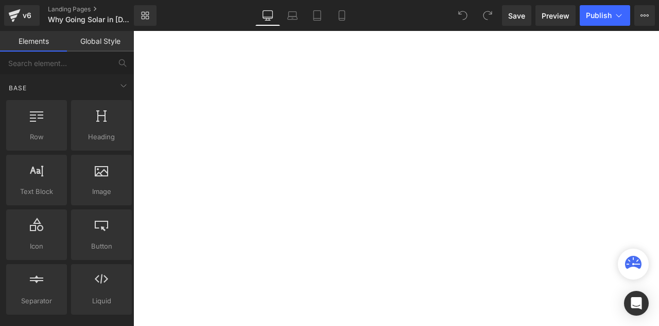  I want to click on span: Save, so click(517, 15).